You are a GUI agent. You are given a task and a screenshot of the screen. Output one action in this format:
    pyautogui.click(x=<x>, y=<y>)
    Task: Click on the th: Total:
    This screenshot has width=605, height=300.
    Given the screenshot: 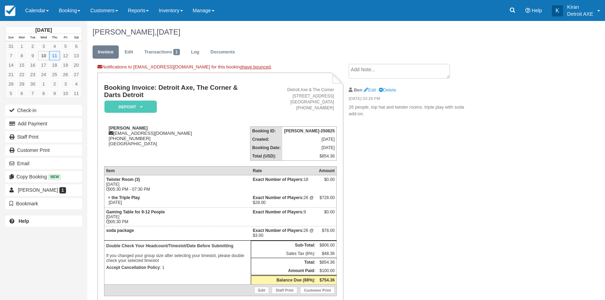 What is the action you would take?
    pyautogui.click(x=284, y=262)
    